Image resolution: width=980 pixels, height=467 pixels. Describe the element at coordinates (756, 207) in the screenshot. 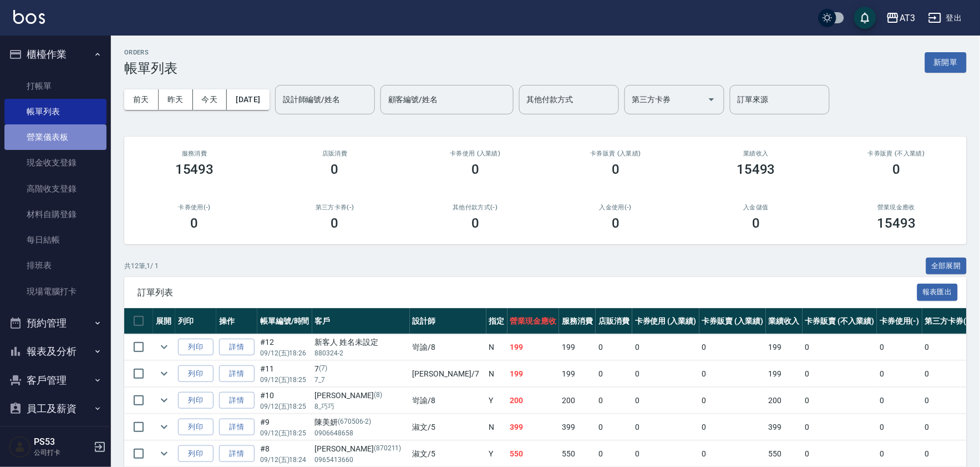

I see `h2: 入金儲值` at that location.